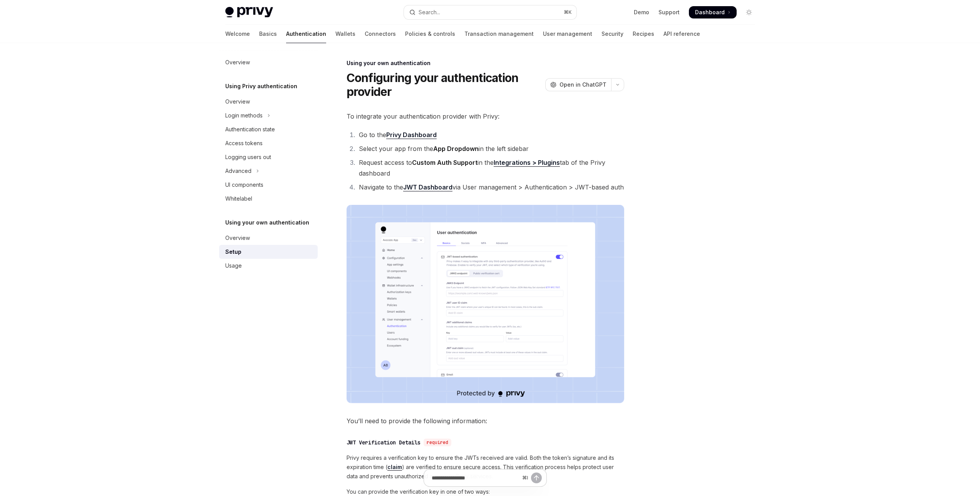 The image size is (980, 496). I want to click on h5: Using your own authentication, so click(267, 223).